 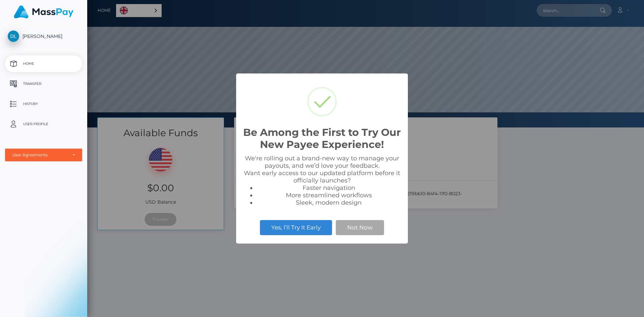 I want to click on button: Not Now, so click(x=360, y=227).